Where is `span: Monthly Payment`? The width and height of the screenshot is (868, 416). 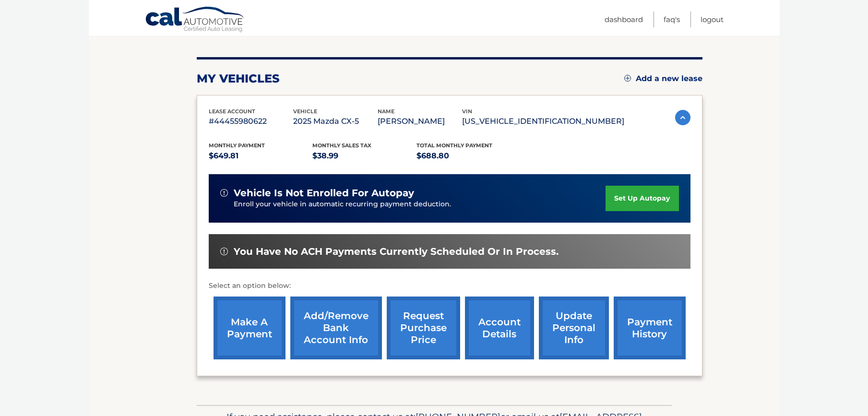 span: Monthly Payment is located at coordinates (236, 146).